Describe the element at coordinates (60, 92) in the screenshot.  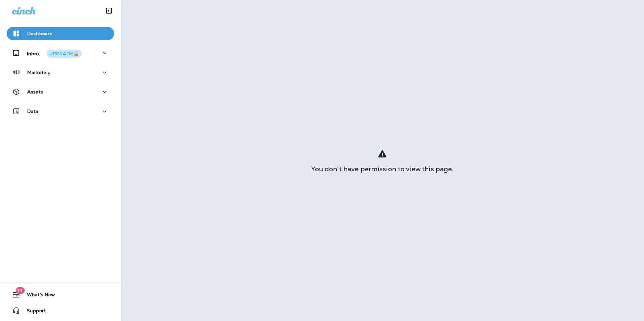
I see `button: Assets` at that location.